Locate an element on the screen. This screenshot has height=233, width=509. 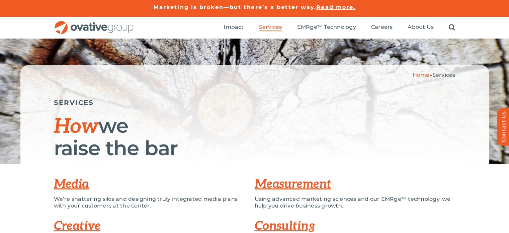
a: Read more. is located at coordinates (336, 7).